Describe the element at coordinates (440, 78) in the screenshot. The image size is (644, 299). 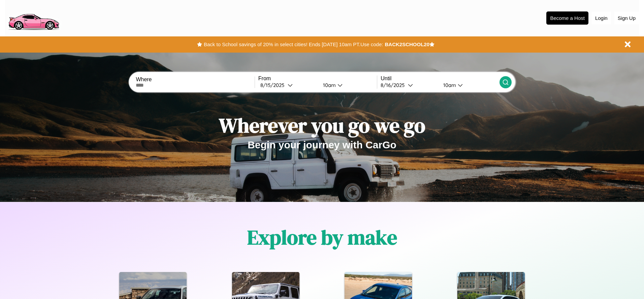
I see `label: Until` at that location.